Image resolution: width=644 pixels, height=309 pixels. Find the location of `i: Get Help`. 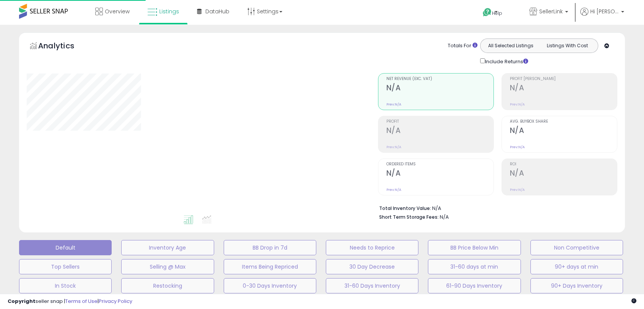

i: Get Help is located at coordinates (487, 12).